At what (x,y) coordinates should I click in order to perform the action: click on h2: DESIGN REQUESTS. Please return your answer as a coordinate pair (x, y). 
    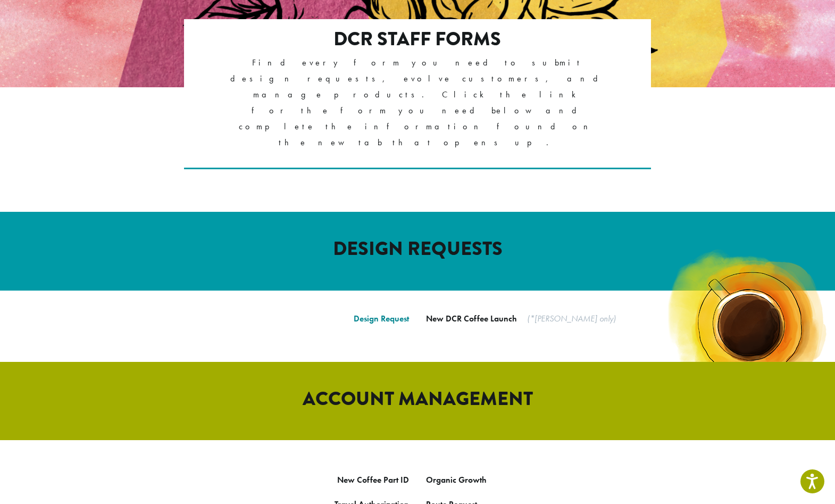
    Looking at the image, I should click on (418, 248).